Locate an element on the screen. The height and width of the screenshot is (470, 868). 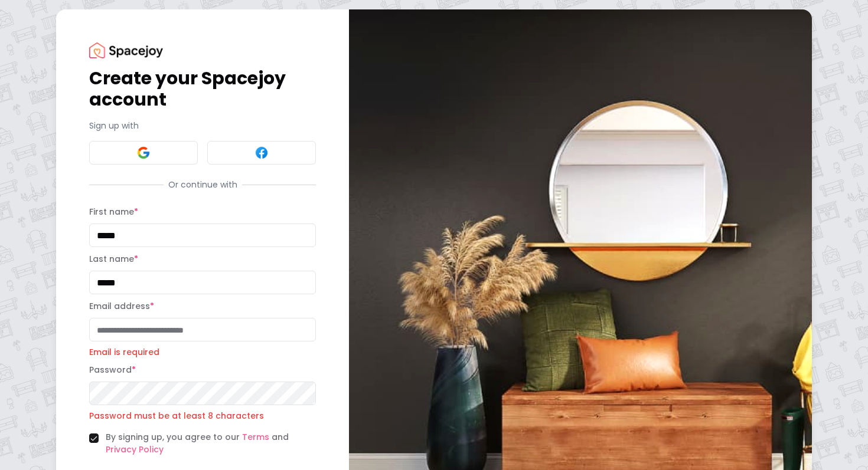
label: By signing up, you agree to our and is located at coordinates (211, 444).